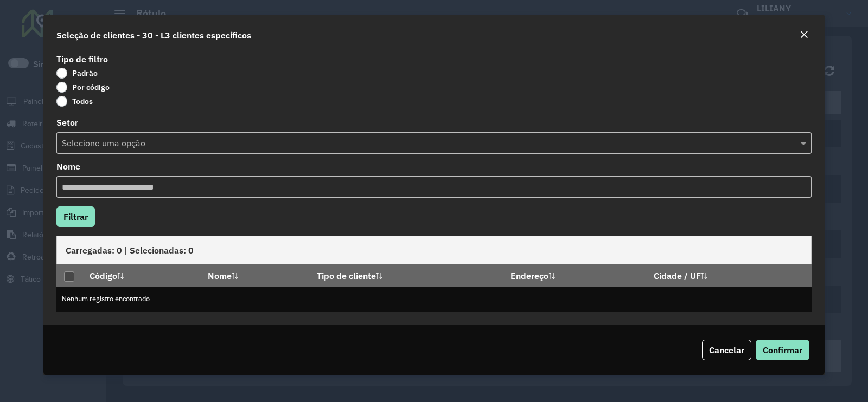  I want to click on label: Tipo de filtro, so click(82, 59).